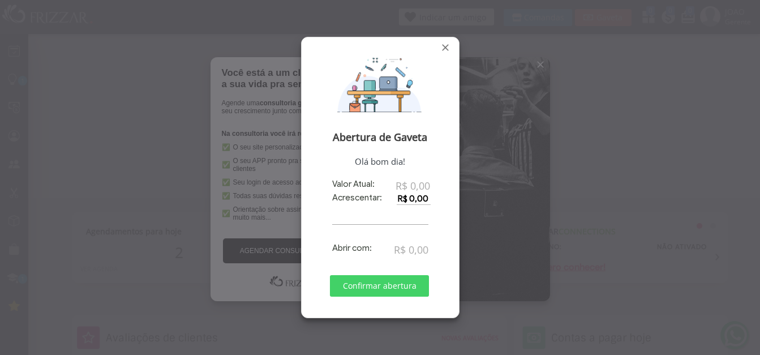  I want to click on label: Abrir com:, so click(352, 248).